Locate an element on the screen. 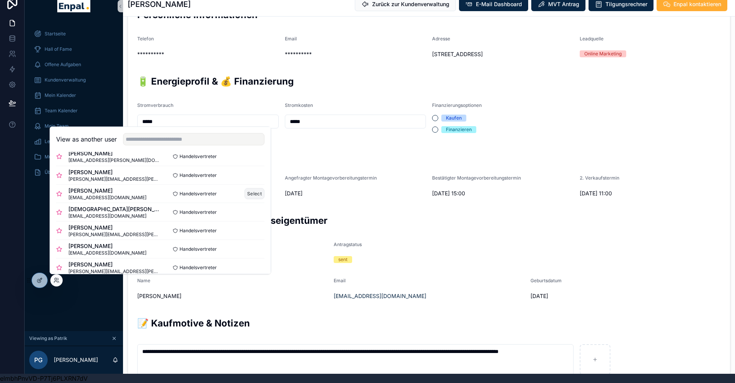 This screenshot has width=735, height=383. span: Antragstatus is located at coordinates (347, 244).